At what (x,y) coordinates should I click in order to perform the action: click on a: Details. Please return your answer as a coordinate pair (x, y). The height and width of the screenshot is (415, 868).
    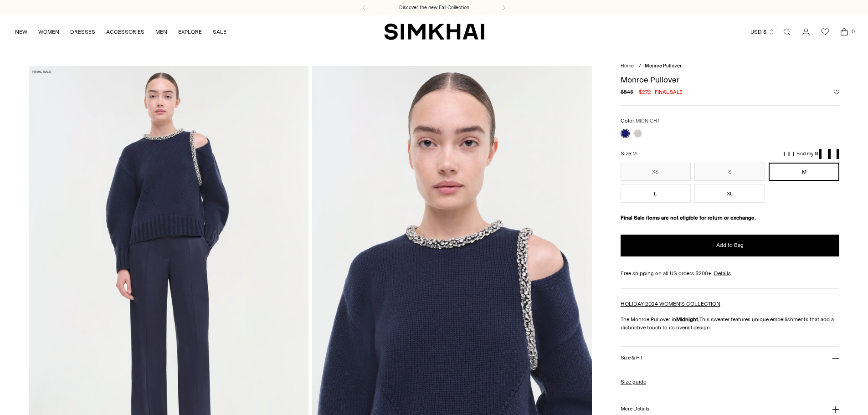
    Looking at the image, I should click on (722, 273).